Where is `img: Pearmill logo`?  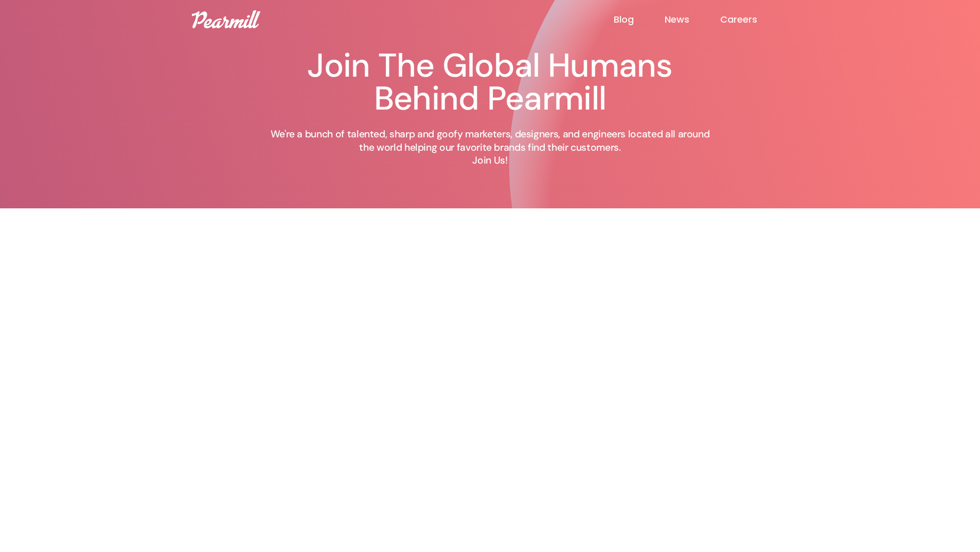
img: Pearmill logo is located at coordinates (226, 19).